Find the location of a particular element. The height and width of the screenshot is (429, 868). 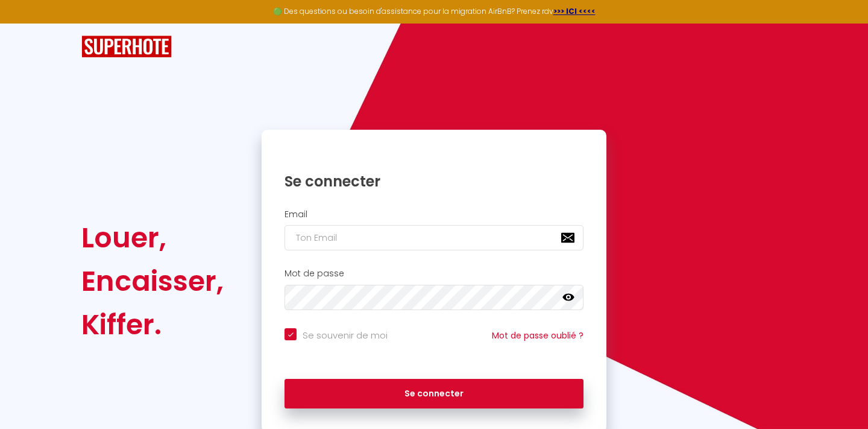

h2: Email is located at coordinates (434, 214).